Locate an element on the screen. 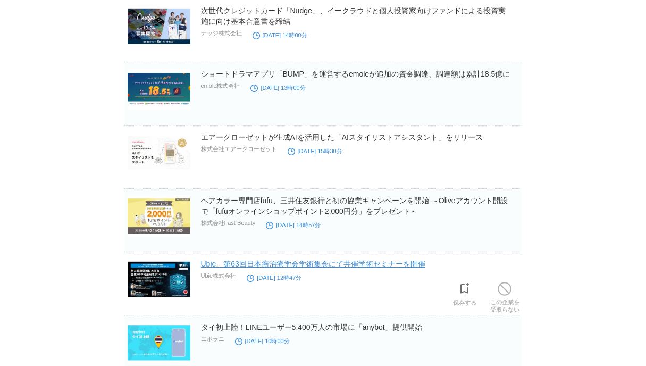 The height and width of the screenshot is (366, 646). img: ショートドラマアプリ「BUMP」を運営するemoleが追加の資金調達、調達額は累計18.5億に is located at coordinates (159, 89).